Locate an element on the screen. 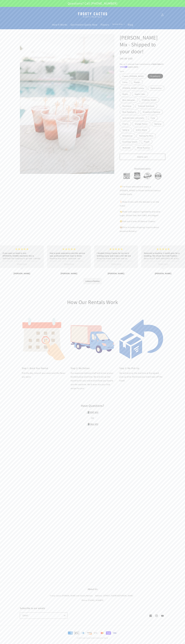 The height and width of the screenshot is (644, 185). label: Strawberry is located at coordinates (155, 76).